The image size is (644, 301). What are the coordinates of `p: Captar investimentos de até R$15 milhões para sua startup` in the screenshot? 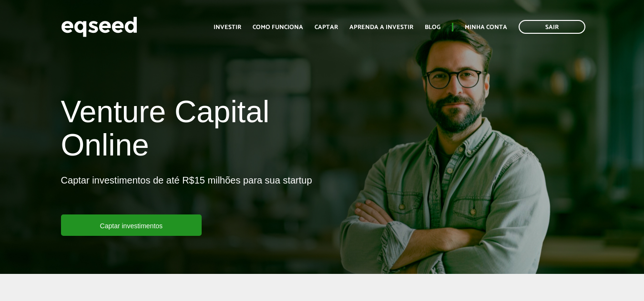 It's located at (186, 195).